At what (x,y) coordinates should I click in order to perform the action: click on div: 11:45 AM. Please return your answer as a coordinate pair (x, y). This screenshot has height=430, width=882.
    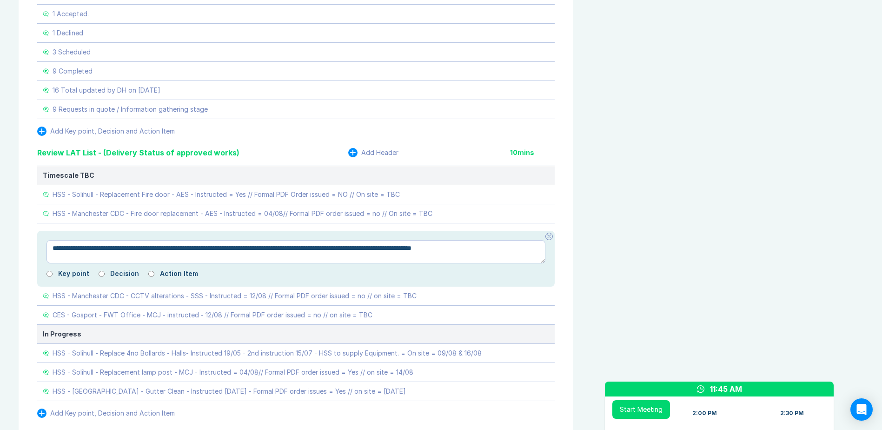
    Looking at the image, I should click on (726, 389).